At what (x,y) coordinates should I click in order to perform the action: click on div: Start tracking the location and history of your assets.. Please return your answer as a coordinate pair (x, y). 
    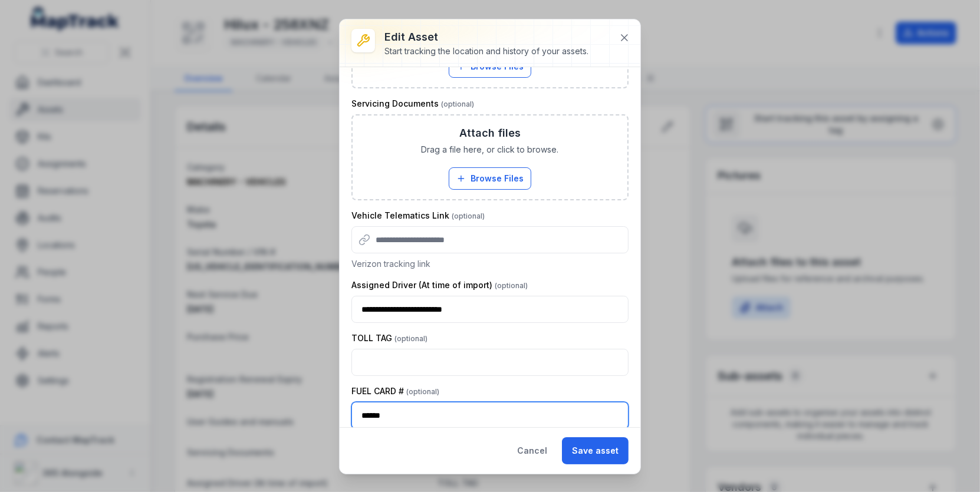
    Looking at the image, I should click on (487, 51).